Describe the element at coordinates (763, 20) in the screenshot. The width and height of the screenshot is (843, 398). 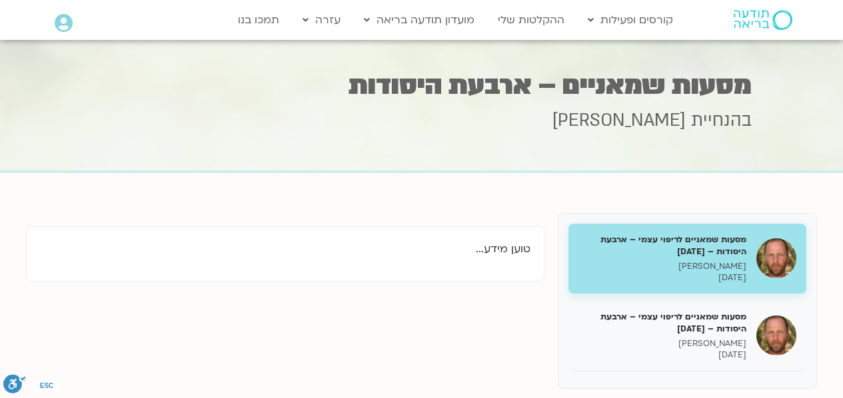
I see `img: תודעה בריאה` at that location.